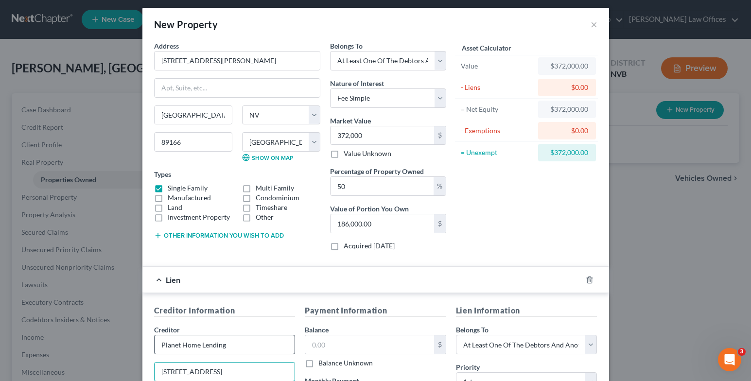 Image resolution: width=751 pixels, height=381 pixels. What do you see at coordinates (162, 174) in the screenshot?
I see `label: Types` at bounding box center [162, 174].